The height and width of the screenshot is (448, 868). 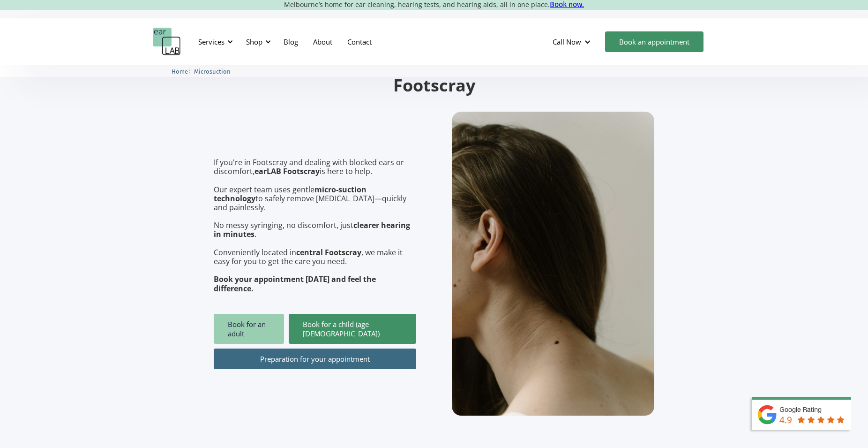 I want to click on strong: clearer hearing in minutes, so click(x=312, y=229).